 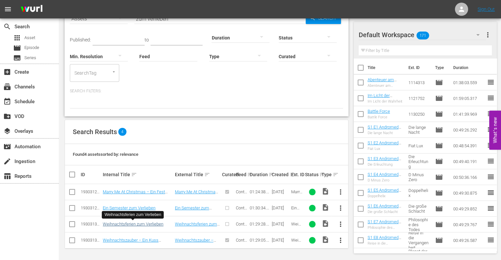 I want to click on div: 193031337, so click(x=91, y=240).